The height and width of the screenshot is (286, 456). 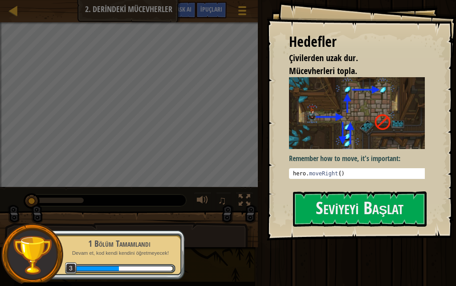 I want to click on span: Mücevherleri topla., so click(x=323, y=70).